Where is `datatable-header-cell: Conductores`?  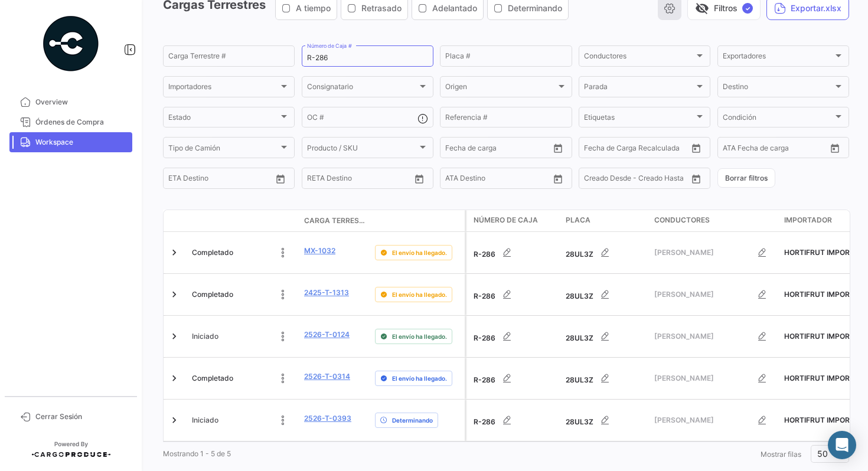 datatable-header-cell: Conductores is located at coordinates (714, 221).